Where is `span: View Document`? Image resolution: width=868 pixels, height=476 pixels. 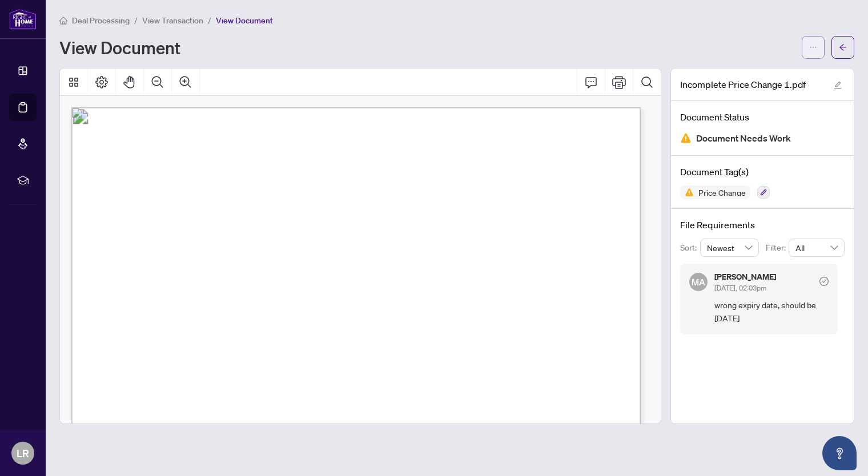
span: View Document is located at coordinates (244, 20).